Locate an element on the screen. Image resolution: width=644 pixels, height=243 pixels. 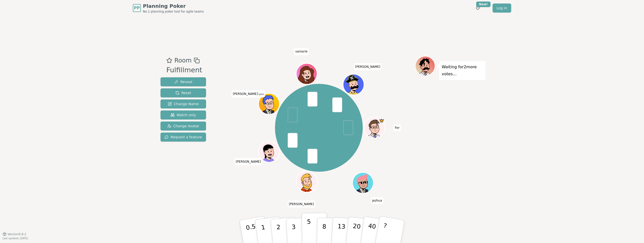
button: Version0.9.2 is located at coordinates (14, 234).